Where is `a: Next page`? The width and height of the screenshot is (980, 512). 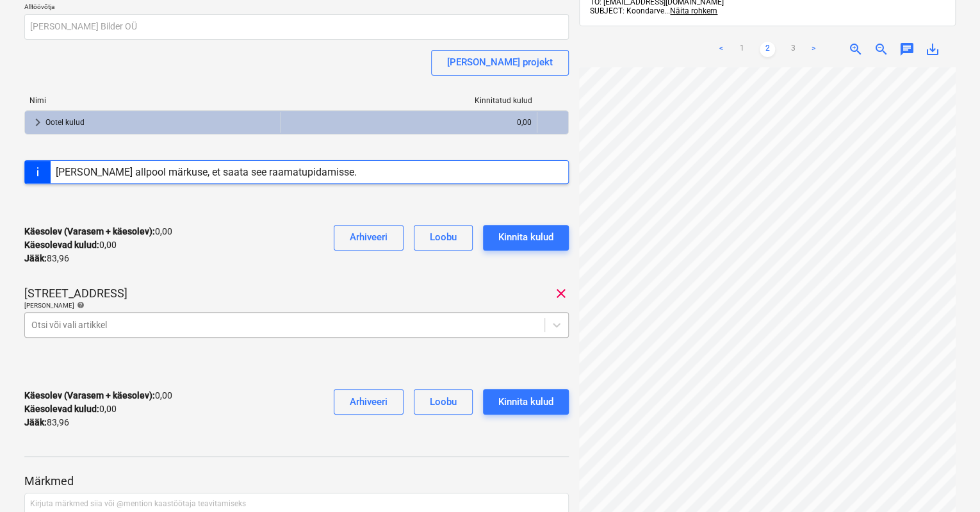 a: Next page is located at coordinates (814, 49).